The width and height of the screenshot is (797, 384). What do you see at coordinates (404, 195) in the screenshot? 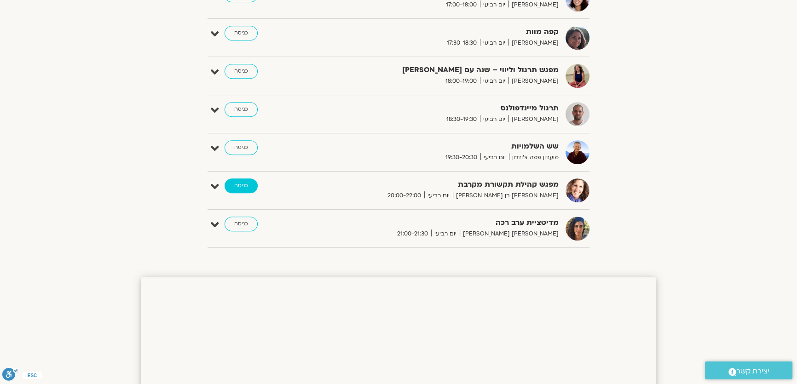
I see `span: 20:00-22:00` at bounding box center [404, 195].